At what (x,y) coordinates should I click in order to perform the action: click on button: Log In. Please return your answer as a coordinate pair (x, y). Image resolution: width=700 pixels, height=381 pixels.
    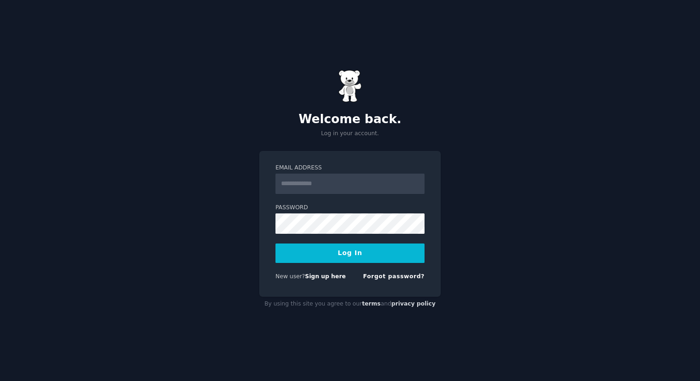
    Looking at the image, I should click on (350, 253).